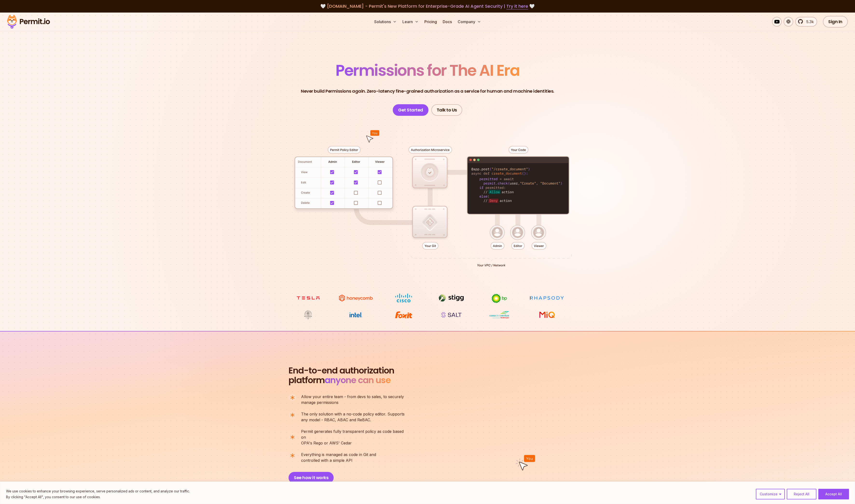  I want to click on span: Allow your entire team - from devs to sales, to securely, so click(352, 396).